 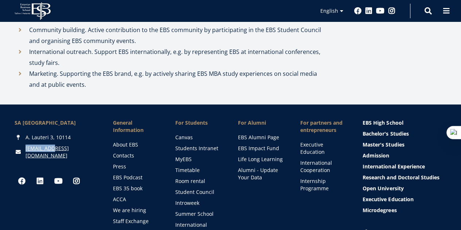 I want to click on a: Internship Programme, so click(x=324, y=185).